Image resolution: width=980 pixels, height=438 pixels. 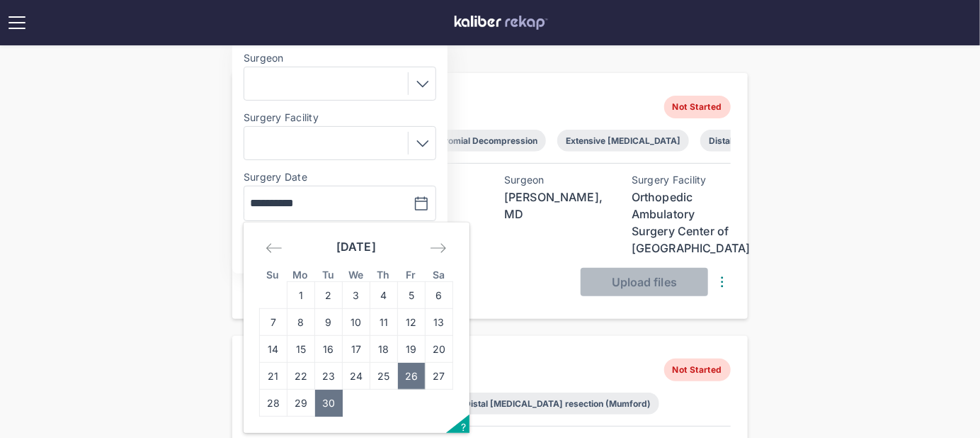 I want to click on span: Upload files, so click(x=644, y=282).